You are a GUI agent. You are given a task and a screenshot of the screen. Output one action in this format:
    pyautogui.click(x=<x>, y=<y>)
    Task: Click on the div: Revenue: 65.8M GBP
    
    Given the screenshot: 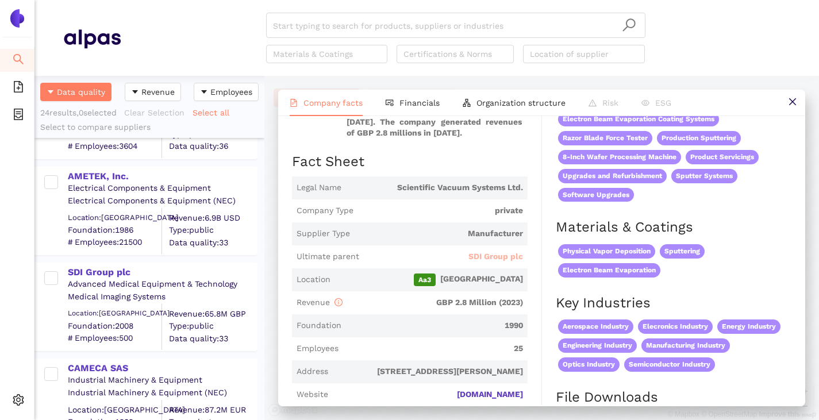 What is the action you would take?
    pyautogui.click(x=213, y=314)
    